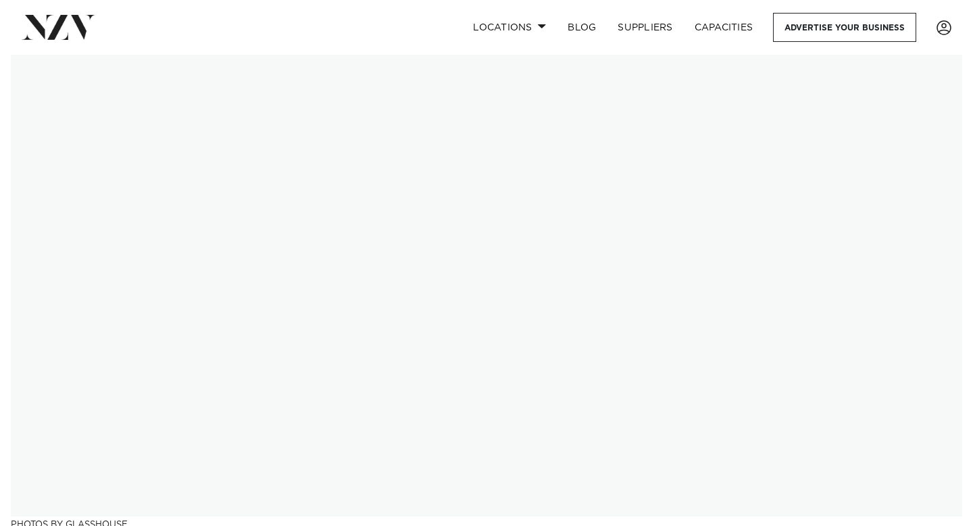  Describe the element at coordinates (582, 27) in the screenshot. I see `a: BLOG` at that location.